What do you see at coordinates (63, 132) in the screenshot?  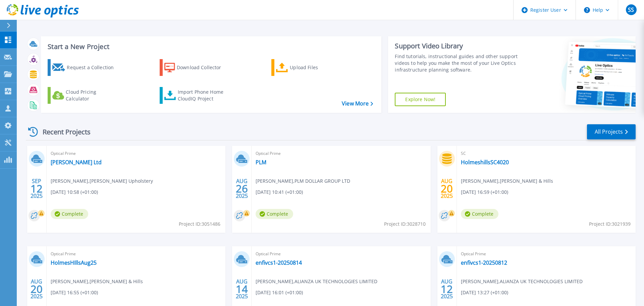 I see `div: Recent Projects` at bounding box center [63, 132].